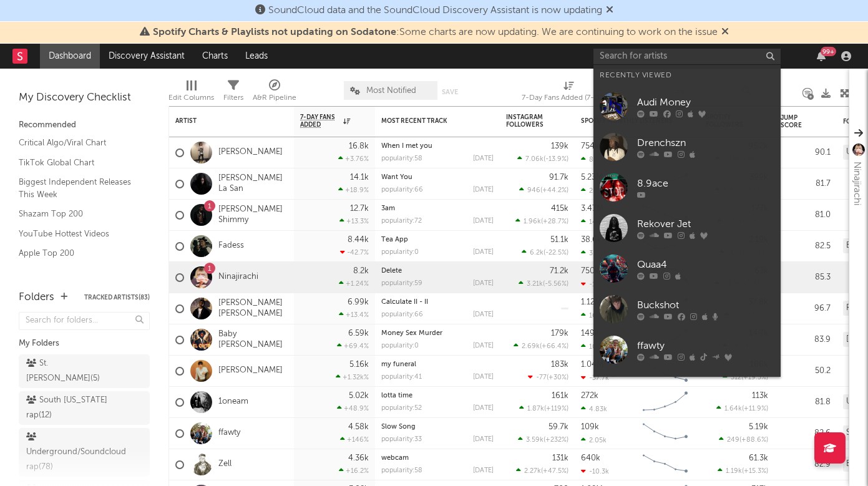  Describe the element at coordinates (78, 213) in the screenshot. I see `a: Shazam Top 200` at that location.